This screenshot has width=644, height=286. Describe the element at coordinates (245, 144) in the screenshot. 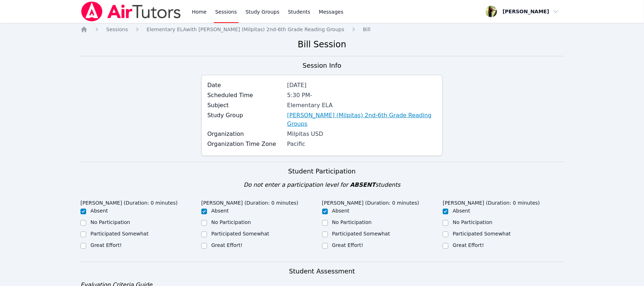

I see `label: Organization Time Zone` at that location.